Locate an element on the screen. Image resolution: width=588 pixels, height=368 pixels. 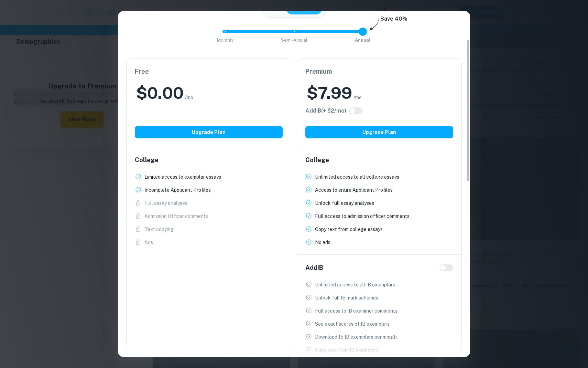
p: Full access to admission officer comments is located at coordinates (362, 216).